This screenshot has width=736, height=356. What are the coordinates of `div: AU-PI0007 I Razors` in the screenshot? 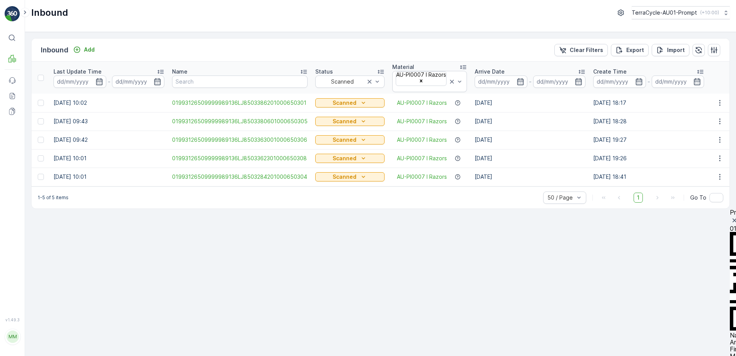 It's located at (421, 75).